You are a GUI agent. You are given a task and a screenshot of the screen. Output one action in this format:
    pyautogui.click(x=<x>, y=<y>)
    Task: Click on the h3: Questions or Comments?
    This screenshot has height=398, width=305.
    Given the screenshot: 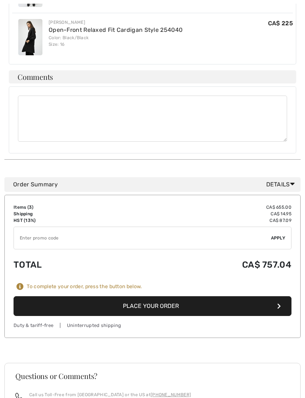 What is the action you would take?
    pyautogui.click(x=153, y=376)
    